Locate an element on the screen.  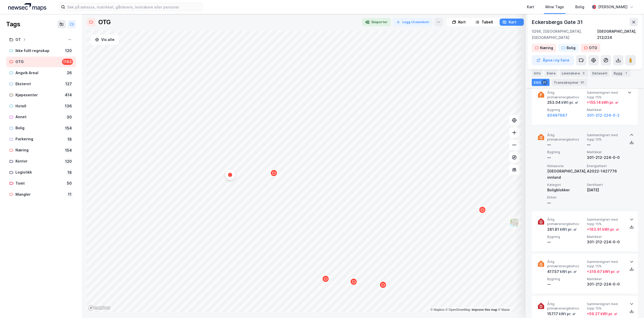
div: 417.57 is located at coordinates (562, 272).